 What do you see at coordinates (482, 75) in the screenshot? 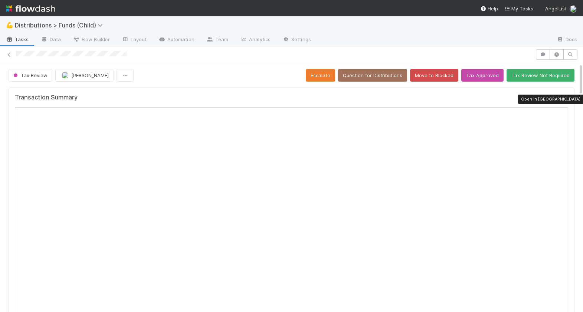
I see `button: Tax Approved` at bounding box center [482, 75].